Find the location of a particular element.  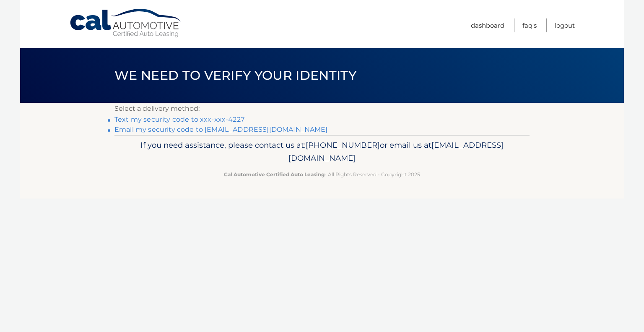

a: Cal Automotive is located at coordinates (125, 23).